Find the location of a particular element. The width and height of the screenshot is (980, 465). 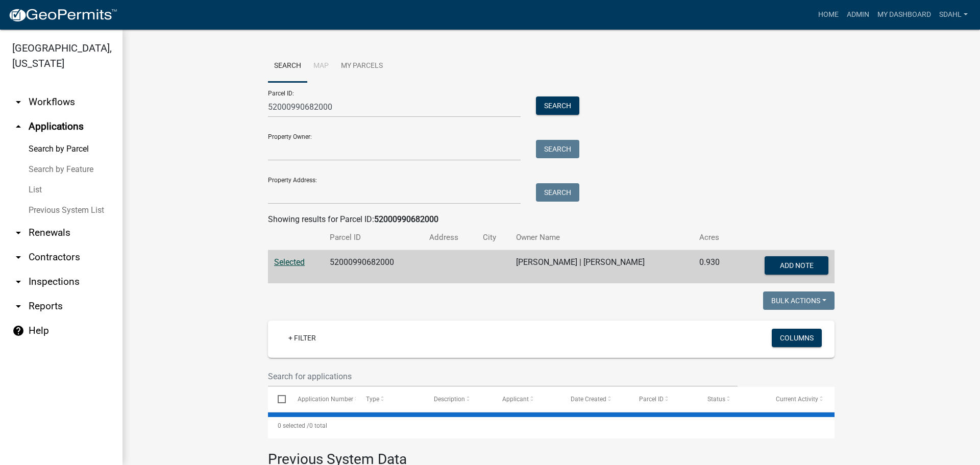

th: Address is located at coordinates (450, 237).